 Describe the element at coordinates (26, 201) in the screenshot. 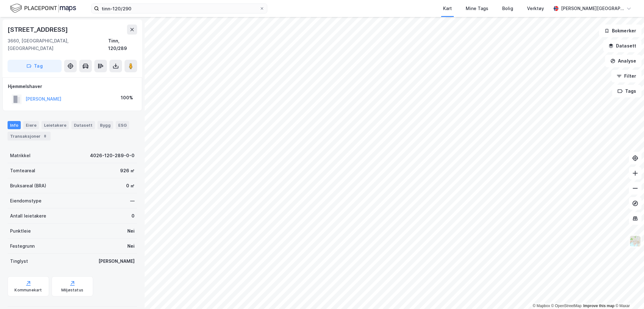

I see `div: Eiendomstype` at that location.